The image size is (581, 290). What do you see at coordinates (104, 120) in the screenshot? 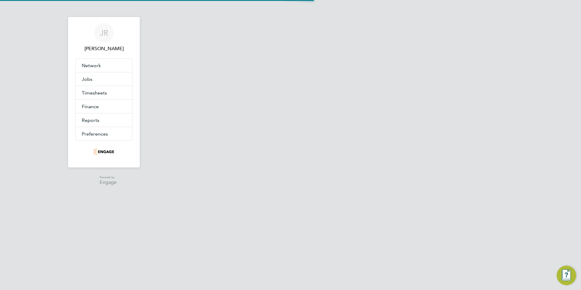
I see `button: Reports` at bounding box center [104, 120].